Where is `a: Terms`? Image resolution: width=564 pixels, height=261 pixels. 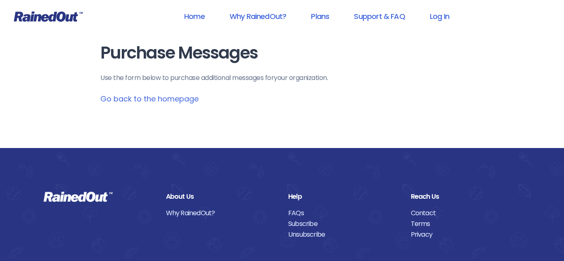 a: Terms is located at coordinates (466, 224).